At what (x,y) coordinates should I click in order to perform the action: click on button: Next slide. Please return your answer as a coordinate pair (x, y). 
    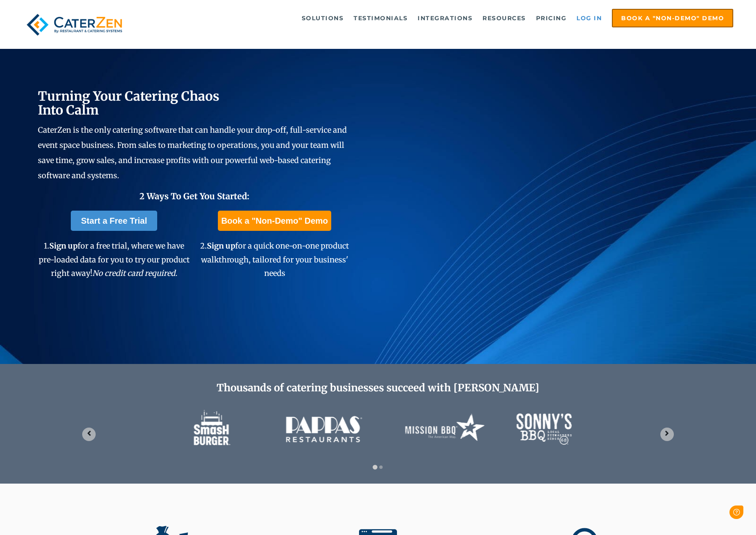
    Looking at the image, I should click on (667, 434).